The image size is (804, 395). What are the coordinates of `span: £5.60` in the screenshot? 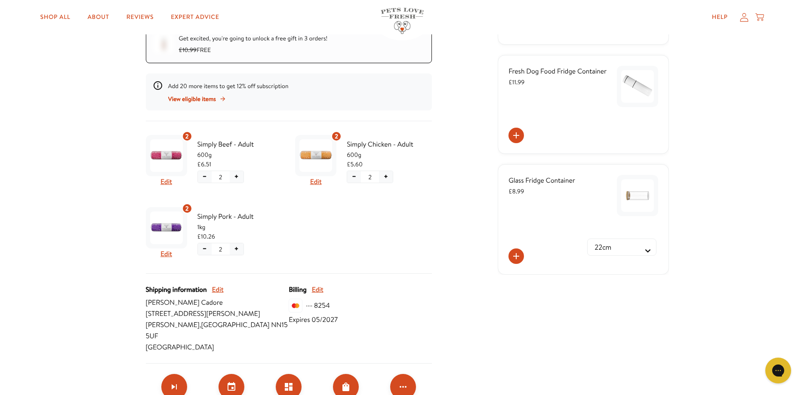 It's located at (355, 164).